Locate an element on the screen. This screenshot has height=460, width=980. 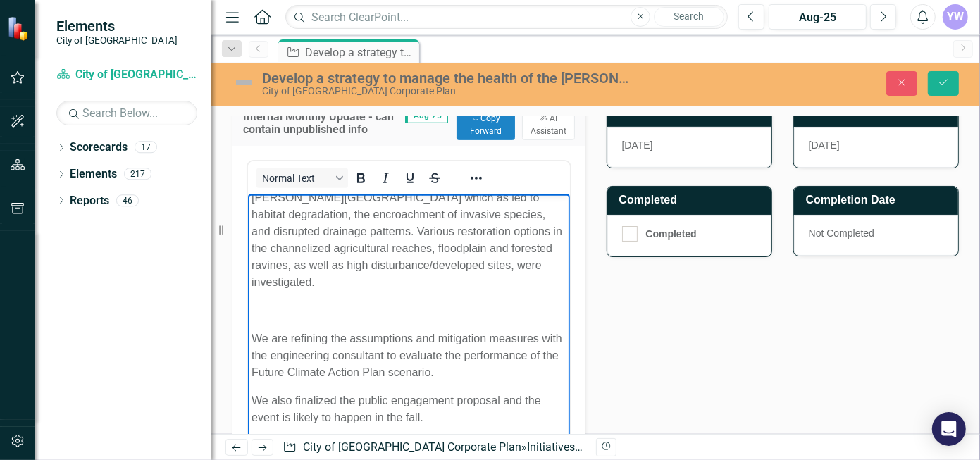
p: We are refining the assumptions and mitigation measures with the engineering consultant to evalua... is located at coordinates (161, 161).